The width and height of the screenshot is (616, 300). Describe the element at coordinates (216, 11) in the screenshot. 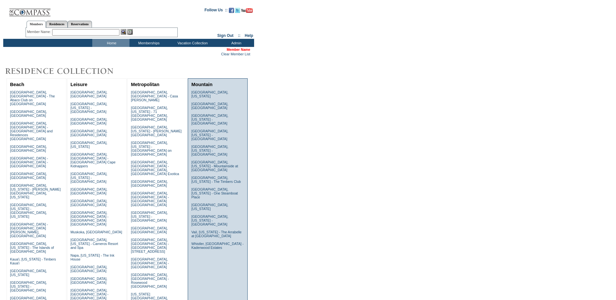

I see `td: Follow Us ::` at that location.